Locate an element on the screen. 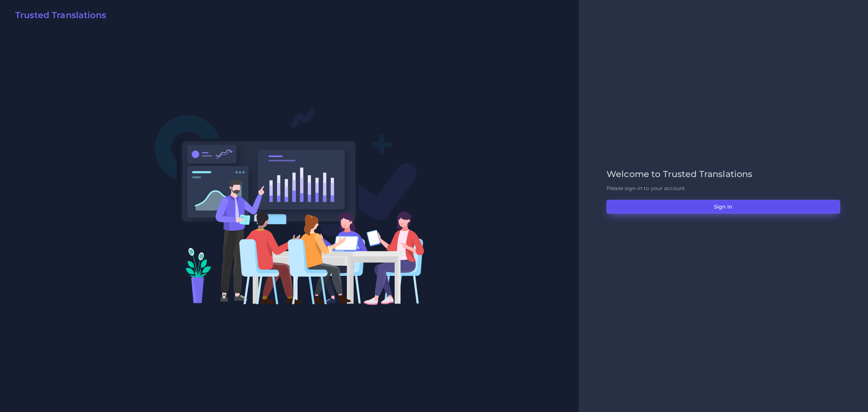 The image size is (868, 412). h2: Welcome to Trusted Translations is located at coordinates (723, 174).